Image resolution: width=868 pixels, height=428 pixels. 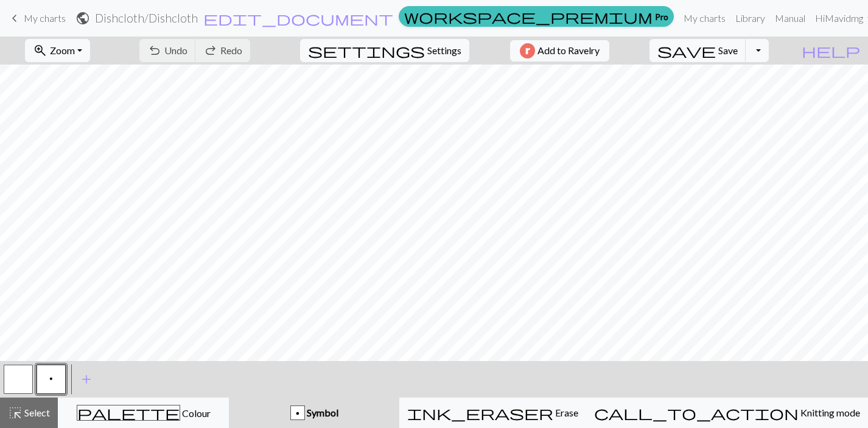 What do you see at coordinates (298, 414) in the screenshot?
I see `div: p` at bounding box center [298, 414].